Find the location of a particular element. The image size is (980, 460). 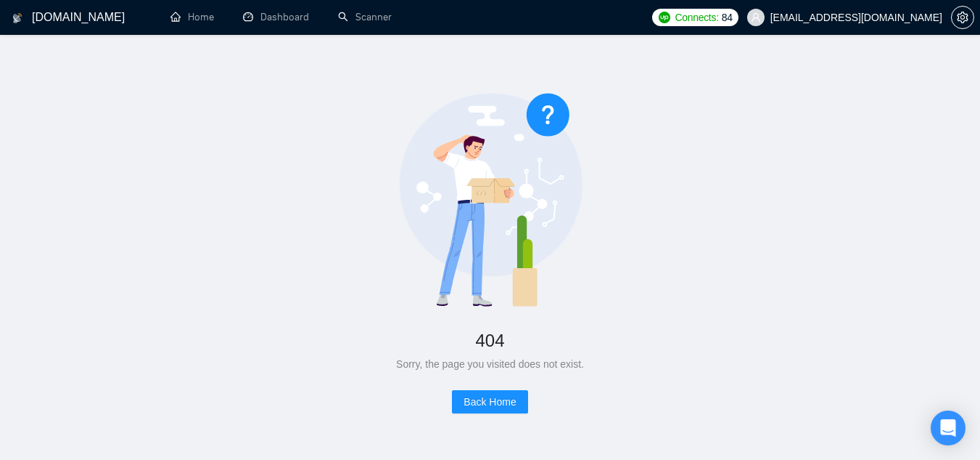

a: dashboardDashboard is located at coordinates (276, 17).